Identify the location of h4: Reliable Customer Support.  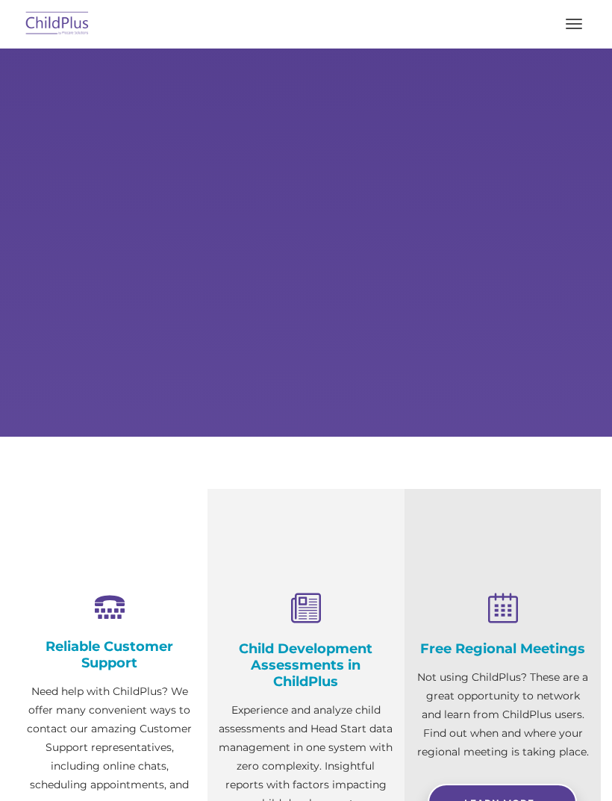
(109, 655).